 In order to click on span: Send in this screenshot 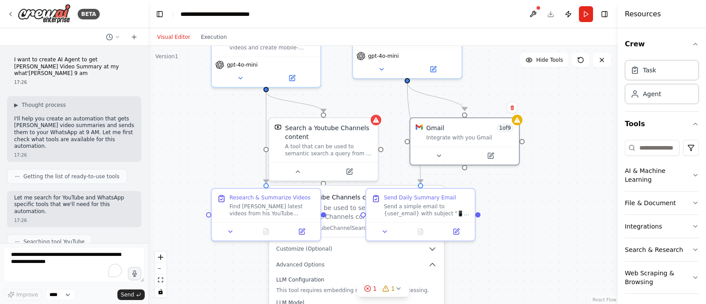, I will do `click(128, 295)`.